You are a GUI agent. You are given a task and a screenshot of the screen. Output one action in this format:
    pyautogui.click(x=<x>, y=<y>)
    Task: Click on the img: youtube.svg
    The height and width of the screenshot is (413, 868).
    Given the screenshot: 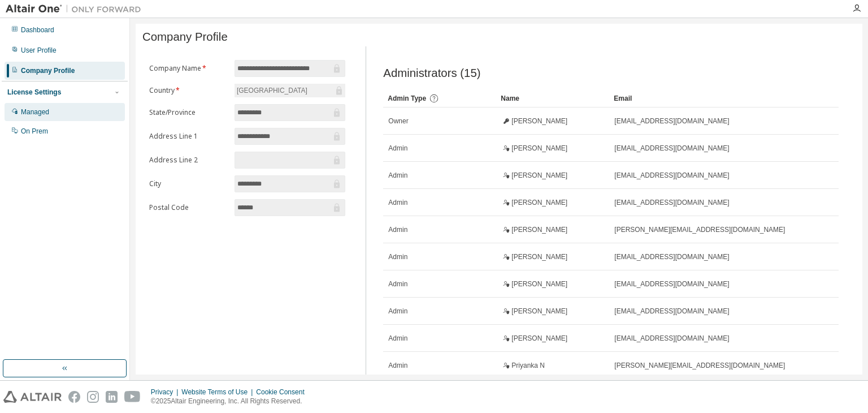 What is the action you would take?
    pyautogui.click(x=132, y=396)
    